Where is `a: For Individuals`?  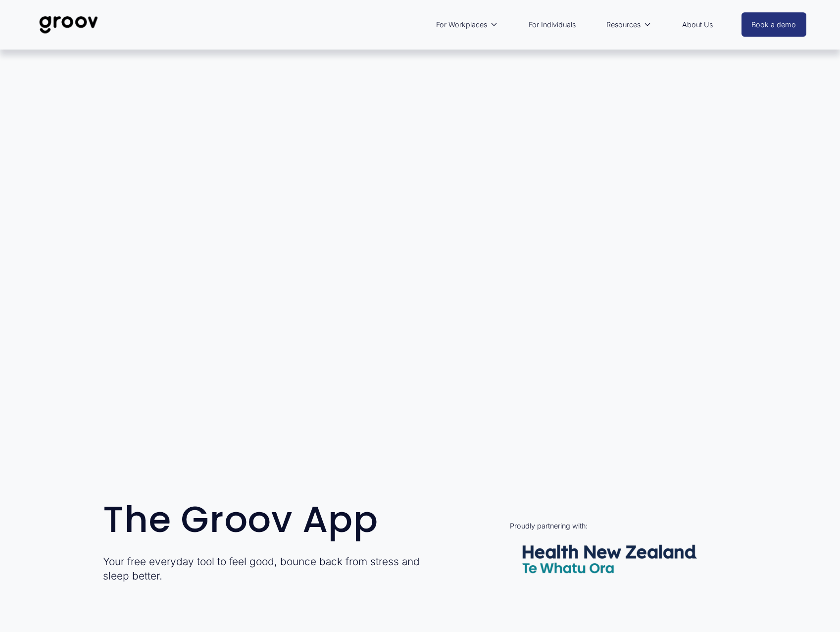 a: For Individuals is located at coordinates (552, 25).